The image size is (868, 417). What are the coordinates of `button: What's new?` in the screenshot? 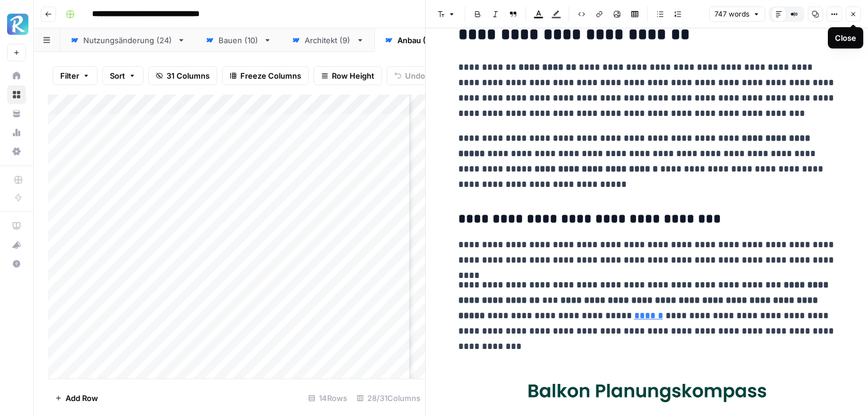 It's located at (16, 244).